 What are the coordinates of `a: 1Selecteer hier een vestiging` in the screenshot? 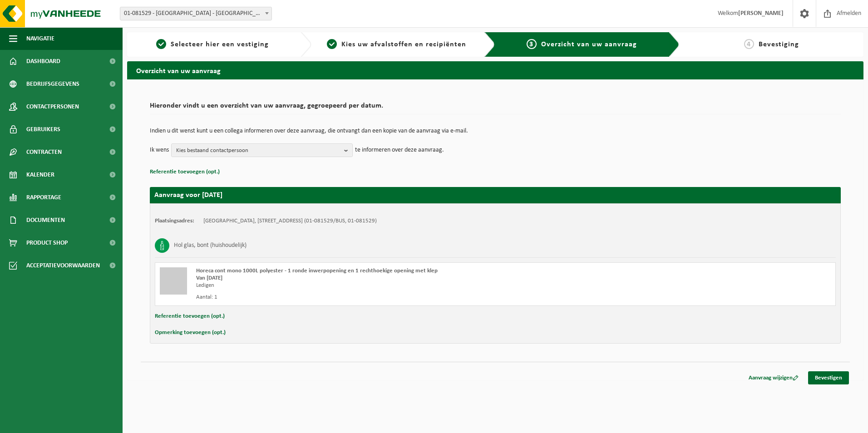 It's located at (213, 44).